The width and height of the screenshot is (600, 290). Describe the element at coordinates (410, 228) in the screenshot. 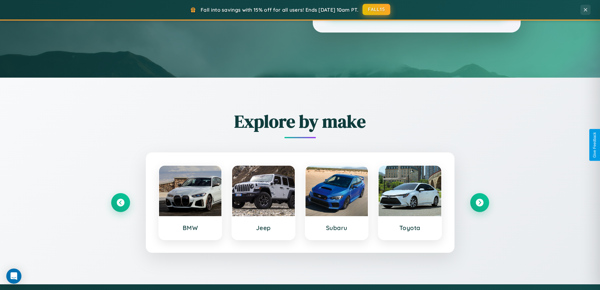

I see `h3: Toyota` at that location.